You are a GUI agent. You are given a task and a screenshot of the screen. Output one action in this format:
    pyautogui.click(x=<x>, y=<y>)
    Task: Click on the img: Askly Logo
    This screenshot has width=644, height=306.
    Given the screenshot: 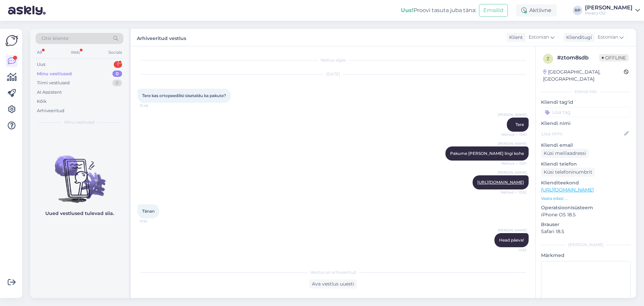 What is the action you would take?
    pyautogui.click(x=12, y=40)
    